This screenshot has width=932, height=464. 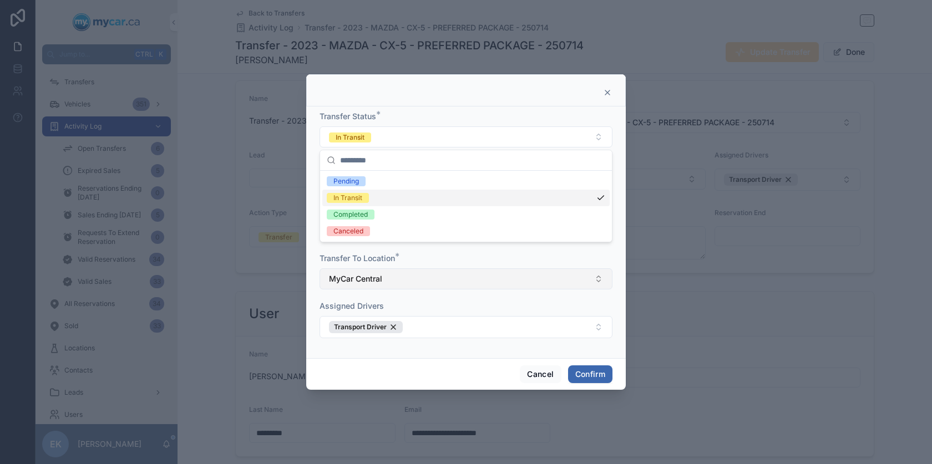 What do you see at coordinates (360, 327) in the screenshot?
I see `span: Transport Driver` at bounding box center [360, 327].